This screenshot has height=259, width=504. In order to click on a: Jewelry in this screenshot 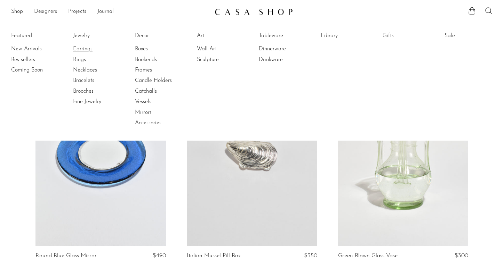, I will do `click(99, 36)`.